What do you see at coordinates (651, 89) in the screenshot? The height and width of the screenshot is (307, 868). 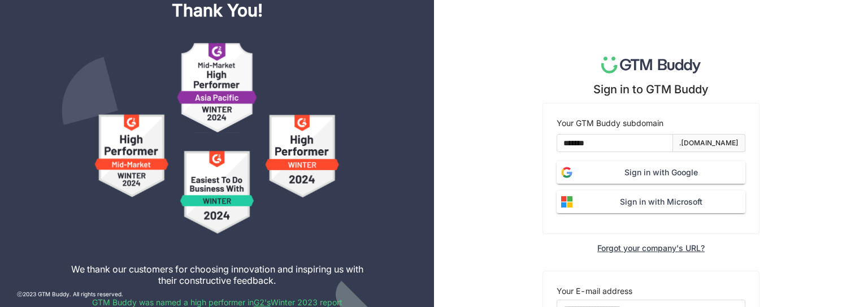 I see `div: Sign in to GTM Buddy` at bounding box center [651, 89].